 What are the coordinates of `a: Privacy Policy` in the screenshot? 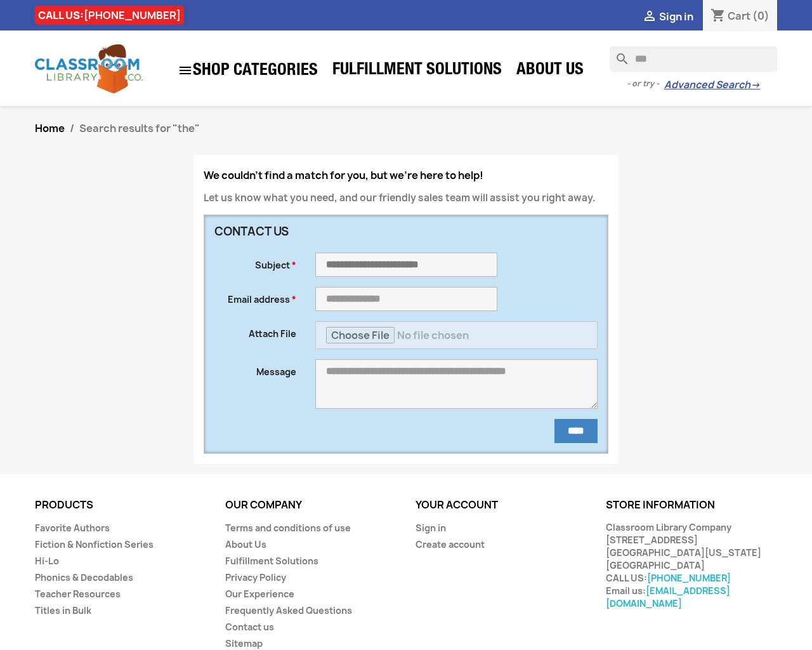 It's located at (256, 576).